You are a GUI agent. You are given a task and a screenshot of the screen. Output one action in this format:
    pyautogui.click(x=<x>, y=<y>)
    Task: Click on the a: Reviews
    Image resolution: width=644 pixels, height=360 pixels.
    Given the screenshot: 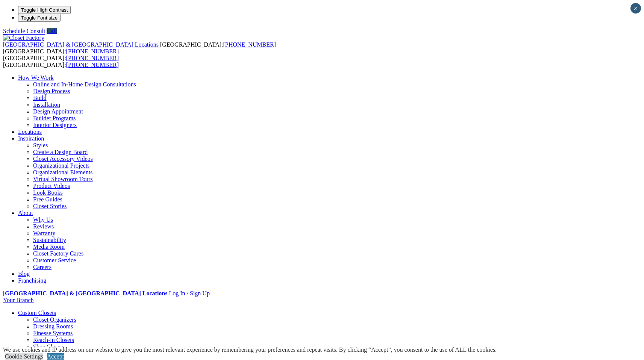 What is the action you would take?
    pyautogui.click(x=43, y=226)
    